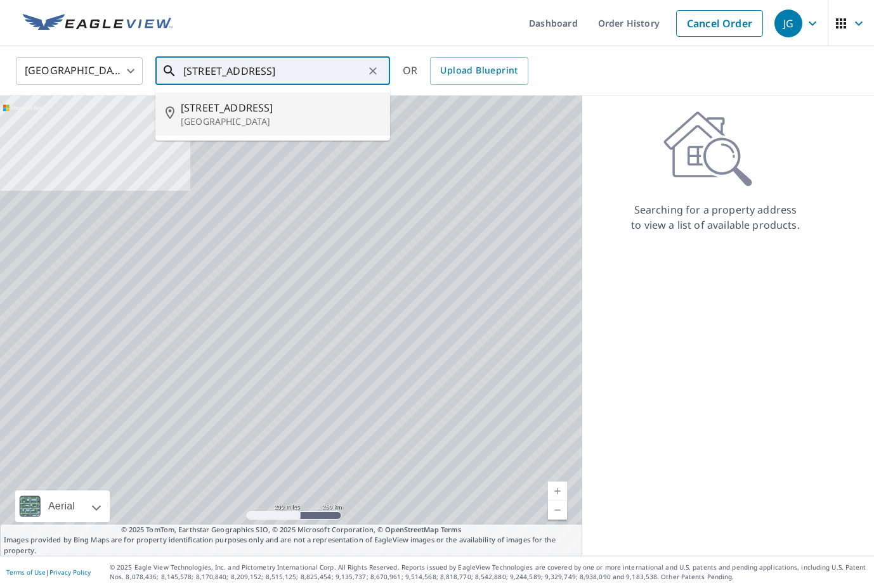 This screenshot has height=588, width=874. I want to click on button: Clear, so click(373, 71).